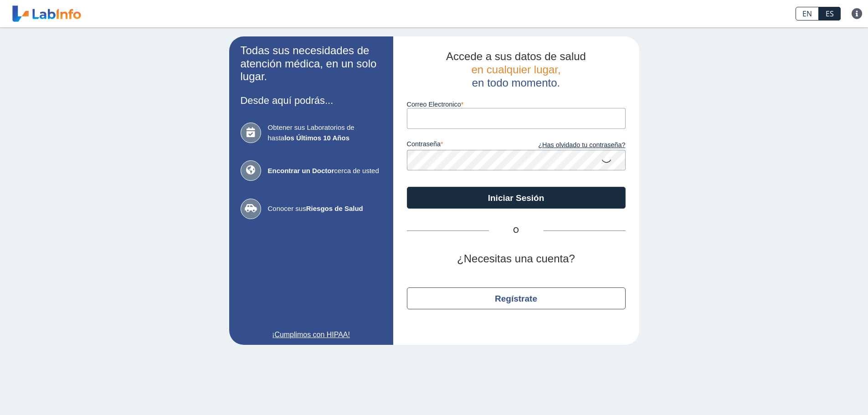 This screenshot has height=415, width=868. What do you see at coordinates (325, 208) in the screenshot?
I see `span: Conocer sus` at bounding box center [325, 208].